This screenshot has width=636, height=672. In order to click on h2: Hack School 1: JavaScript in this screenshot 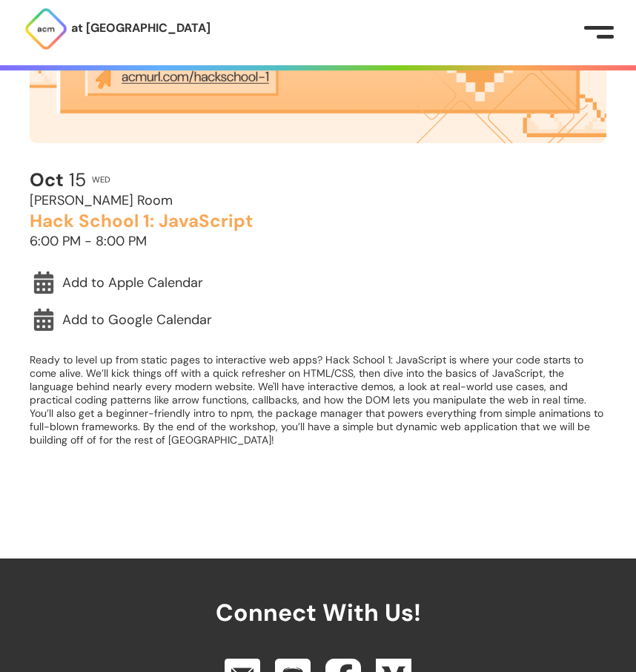, I will do `click(141, 221)`.